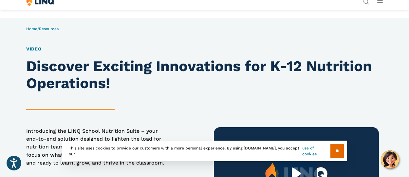 The image size is (409, 177). I want to click on a: use of cookies., so click(316, 151).